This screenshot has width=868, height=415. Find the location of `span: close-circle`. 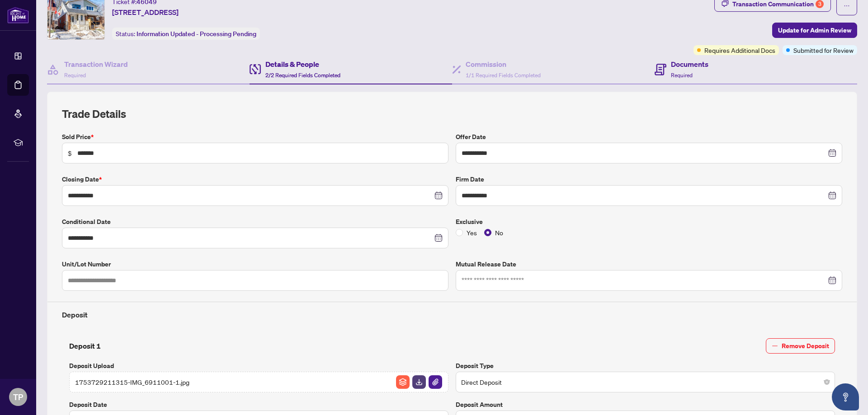

span: close-circle is located at coordinates (828, 382).